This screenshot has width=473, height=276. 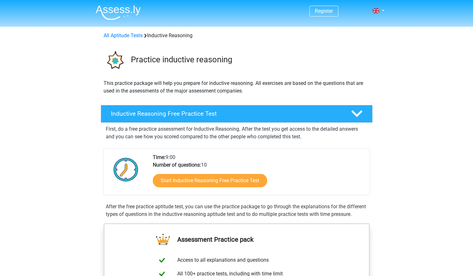 What do you see at coordinates (118, 12) in the screenshot?
I see `img: Assessly` at bounding box center [118, 12].